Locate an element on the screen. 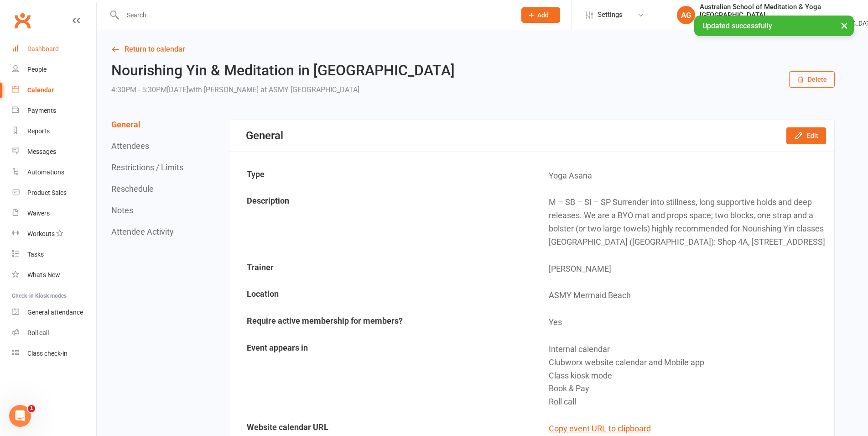  div: Product Sales is located at coordinates (47, 193).